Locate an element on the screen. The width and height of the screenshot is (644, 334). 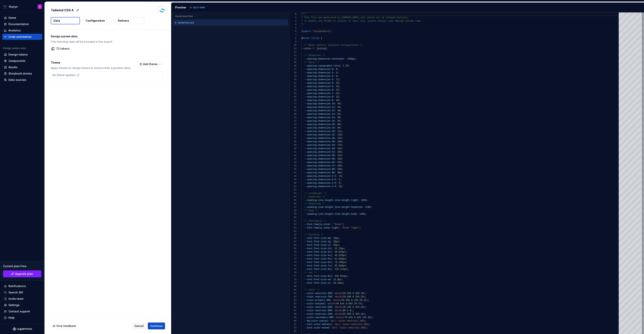
span: --spacing-dimension-6: is located at coordinates (319, 90).